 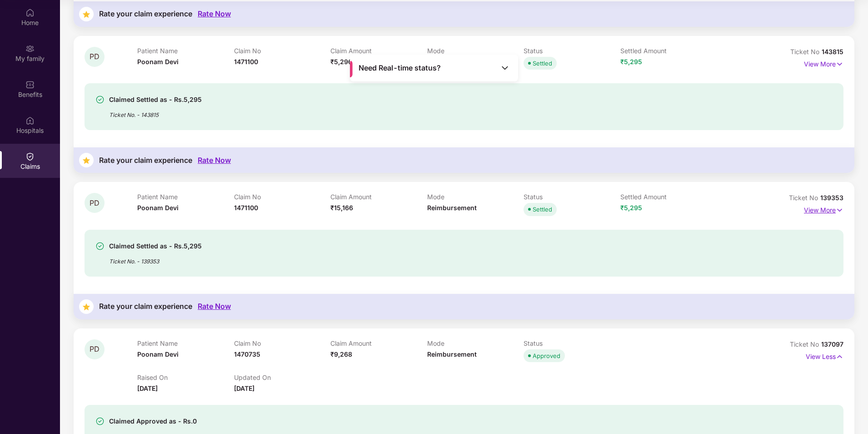 What do you see at coordinates (341, 354) in the screenshot?
I see `span: ₹9,268` at bounding box center [341, 354].